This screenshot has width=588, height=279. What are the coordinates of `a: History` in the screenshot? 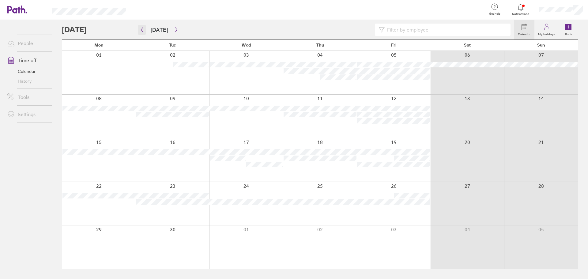 It's located at (27, 81).